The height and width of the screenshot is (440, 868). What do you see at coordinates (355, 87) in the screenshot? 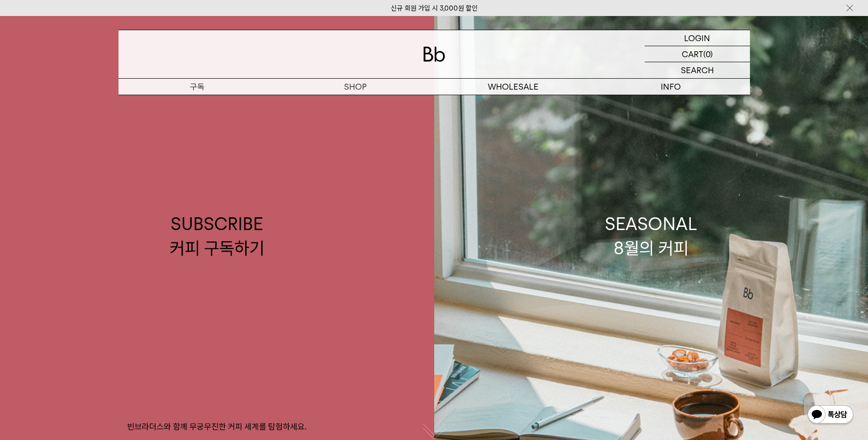
I see `a: SHOP` at bounding box center [355, 87].